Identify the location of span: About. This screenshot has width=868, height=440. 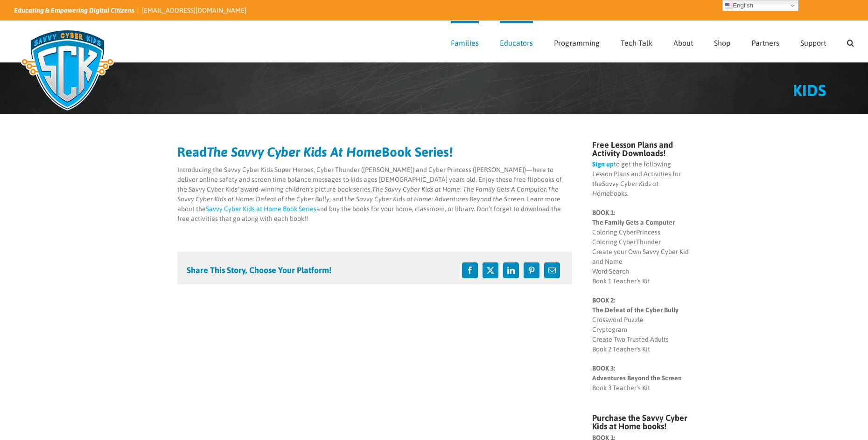
(683, 43).